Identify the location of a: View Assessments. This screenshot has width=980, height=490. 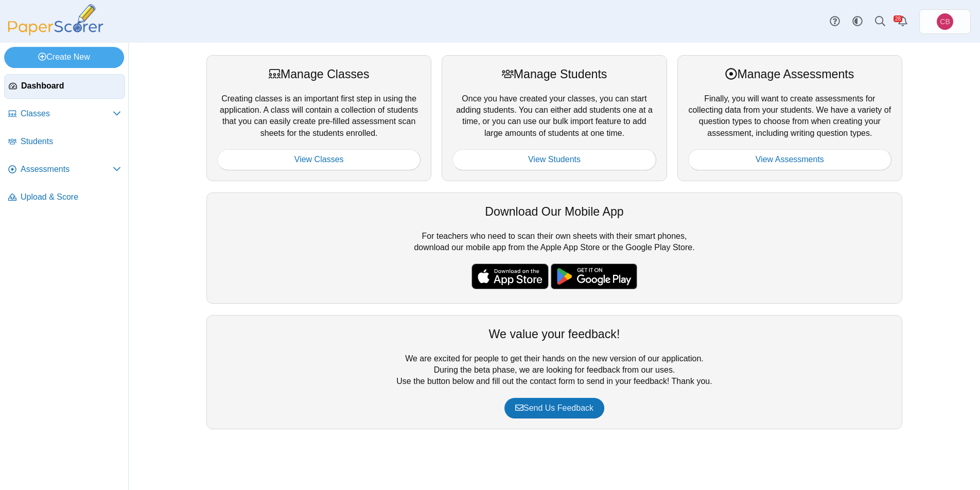
(789, 159).